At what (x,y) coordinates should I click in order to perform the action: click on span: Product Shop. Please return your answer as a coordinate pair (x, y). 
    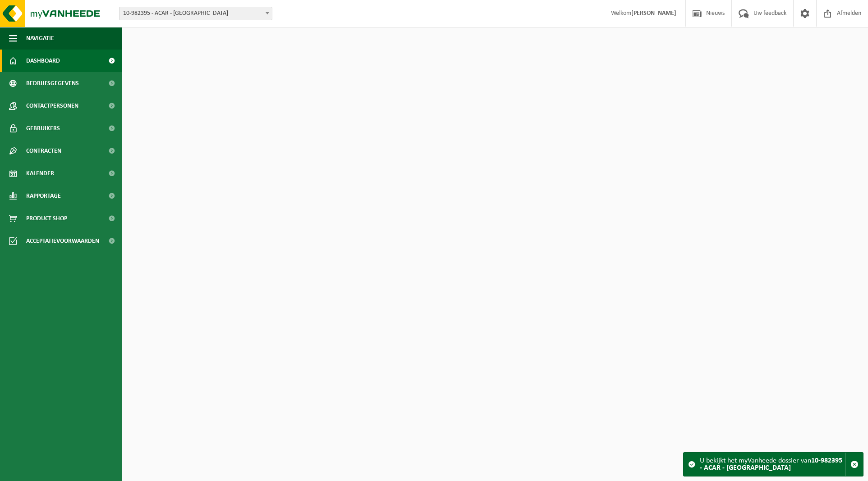
    Looking at the image, I should click on (46, 218).